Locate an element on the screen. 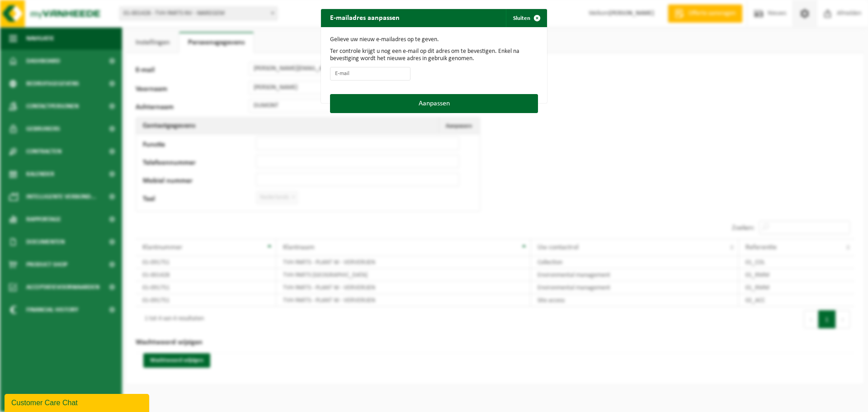 This screenshot has width=868, height=412. button: Aanpassen is located at coordinates (434, 103).